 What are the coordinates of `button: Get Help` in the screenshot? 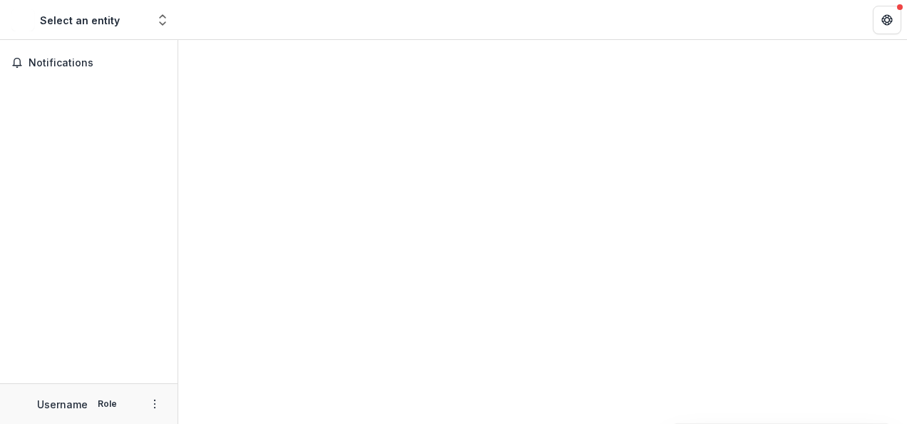 It's located at (887, 20).